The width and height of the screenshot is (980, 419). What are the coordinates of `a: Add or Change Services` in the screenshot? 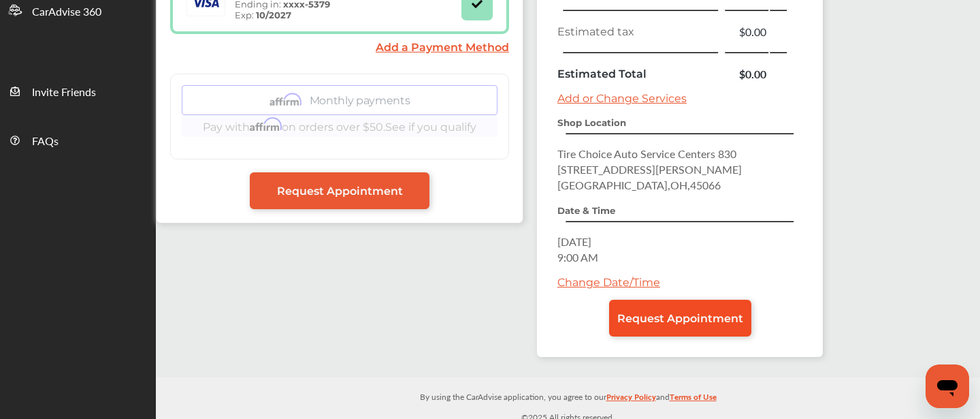 It's located at (622, 98).